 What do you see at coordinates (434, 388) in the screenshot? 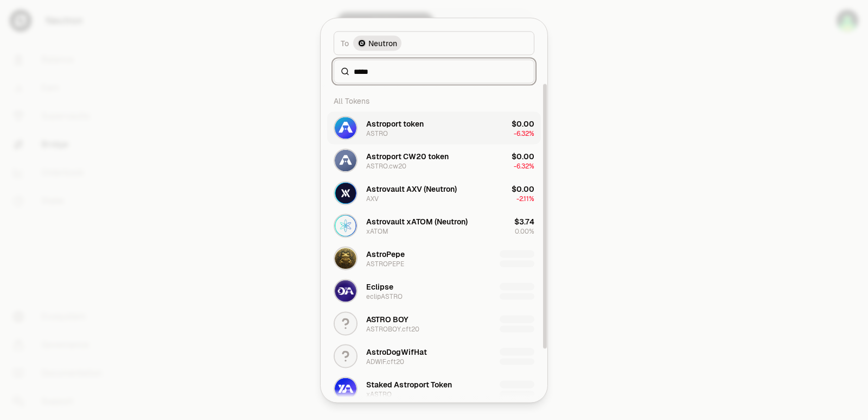
I see `button: xASTRO LogoStaked Astroport TokenxASTRO` at bounding box center [434, 388].